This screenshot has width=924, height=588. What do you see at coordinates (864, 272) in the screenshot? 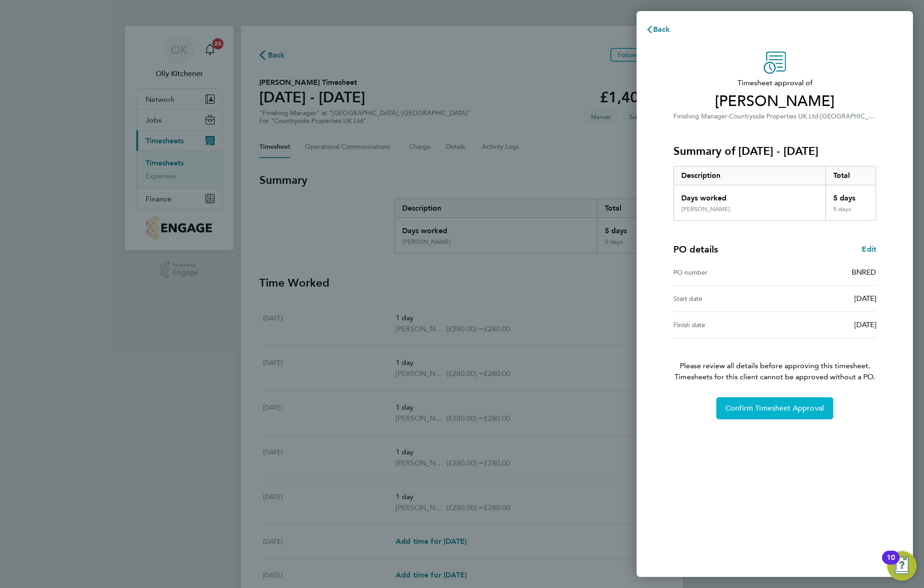
I see `span: BNRED` at bounding box center [864, 272].